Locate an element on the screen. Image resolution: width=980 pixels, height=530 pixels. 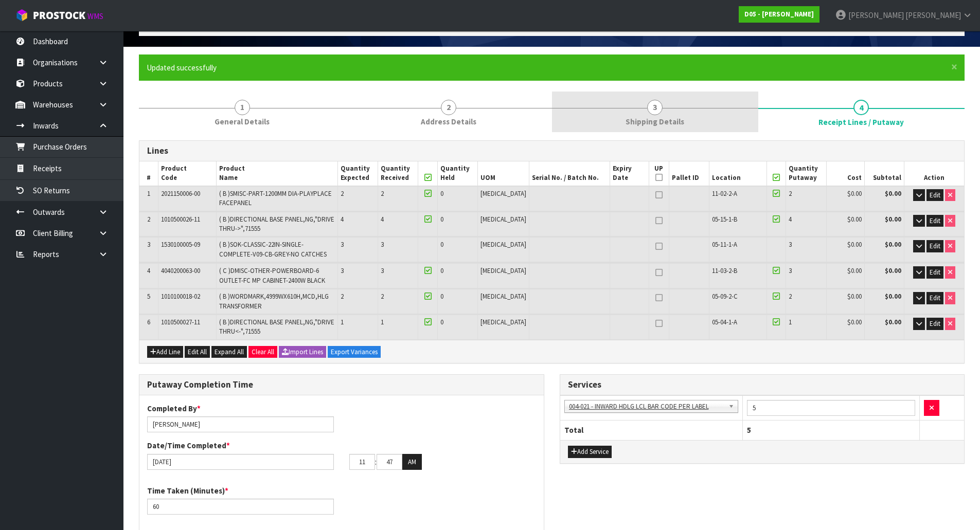
span: ( B )DIRECTIONAL BASE PANEL,NG,"DRIVE THRU->",71555 is located at coordinates (276, 224).